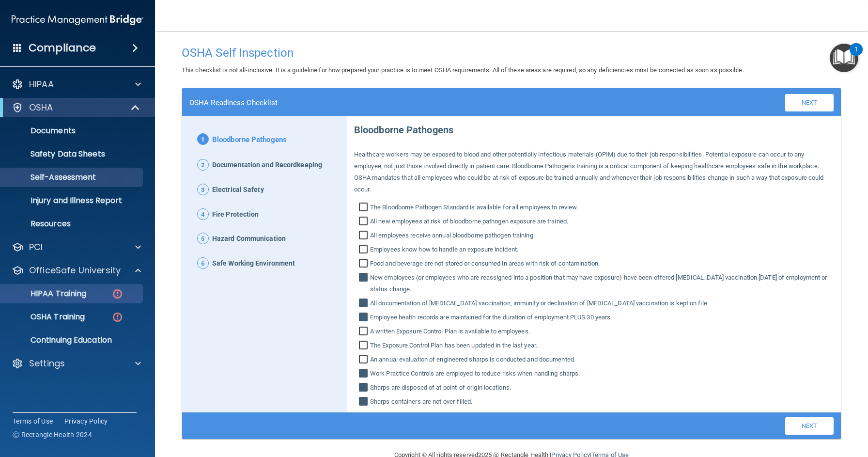  Describe the element at coordinates (491, 317) in the screenshot. I see `span: Employee health records are maintained for the duration of employment PLUS 30 years.` at that location.